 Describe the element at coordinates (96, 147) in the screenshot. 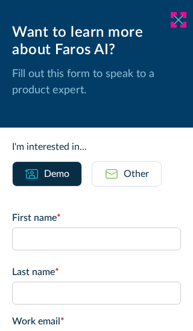

I see `div: I'm interested in...` at that location.